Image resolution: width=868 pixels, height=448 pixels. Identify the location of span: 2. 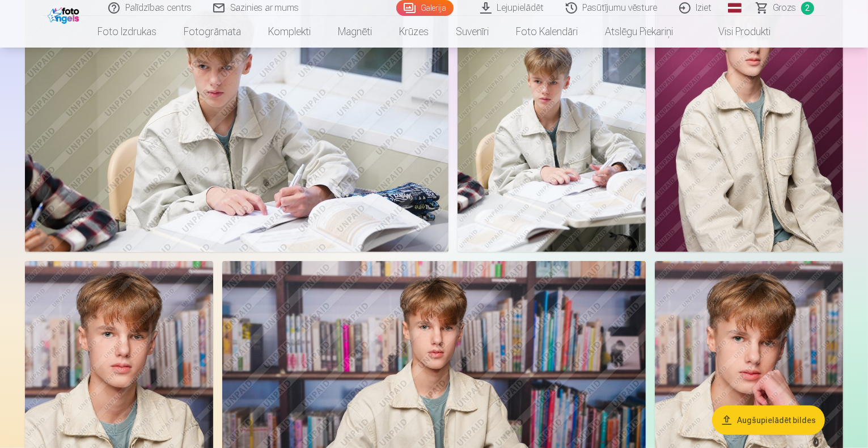
(807, 8).